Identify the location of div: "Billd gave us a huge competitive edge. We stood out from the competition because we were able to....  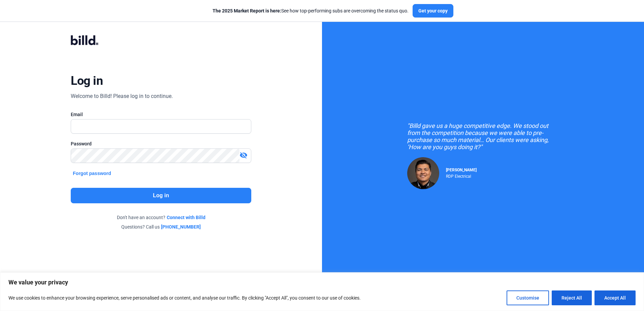
(483, 136).